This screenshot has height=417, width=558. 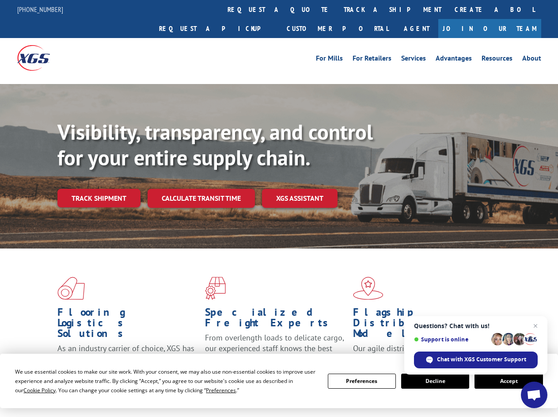 What do you see at coordinates (39, 390) in the screenshot?
I see `span: Cookie Policy` at bounding box center [39, 390].